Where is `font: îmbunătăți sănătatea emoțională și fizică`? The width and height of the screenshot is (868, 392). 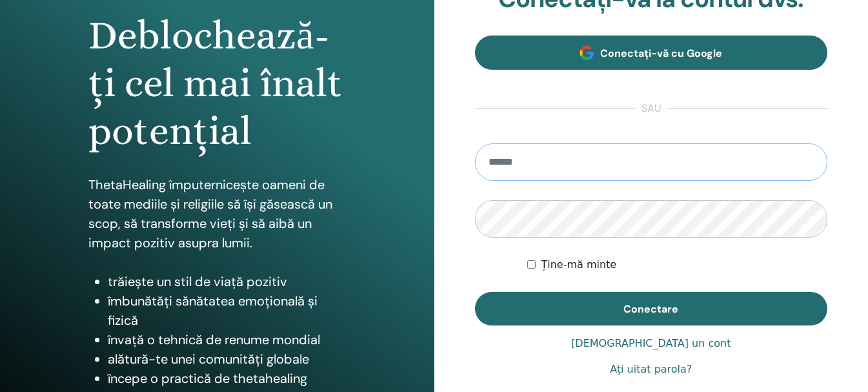 font: îmbunătăți sănătatea emoțională și fizică is located at coordinates (212, 311).